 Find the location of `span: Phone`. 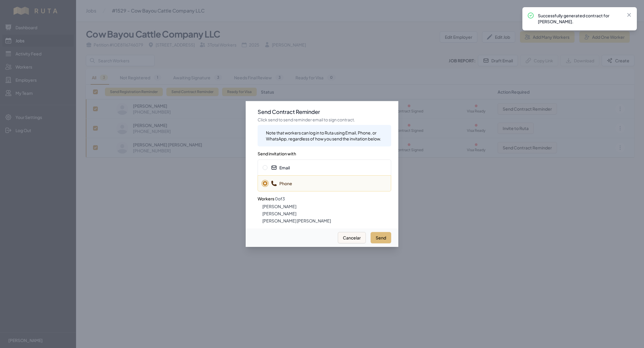

span: Phone is located at coordinates (282, 184).